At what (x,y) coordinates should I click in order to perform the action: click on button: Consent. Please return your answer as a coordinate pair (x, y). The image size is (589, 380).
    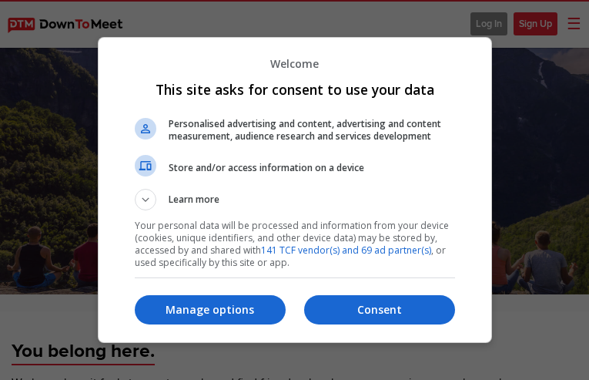
    Looking at the image, I should click on (380, 310).